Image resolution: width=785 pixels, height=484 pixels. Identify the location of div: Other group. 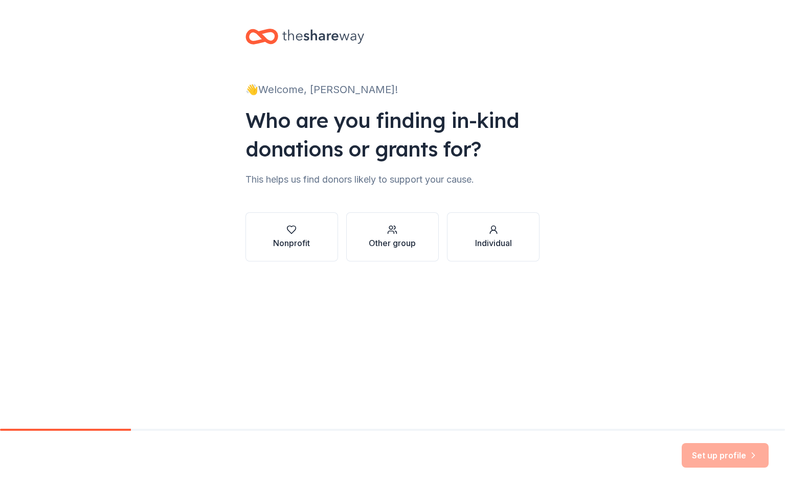
(392, 243).